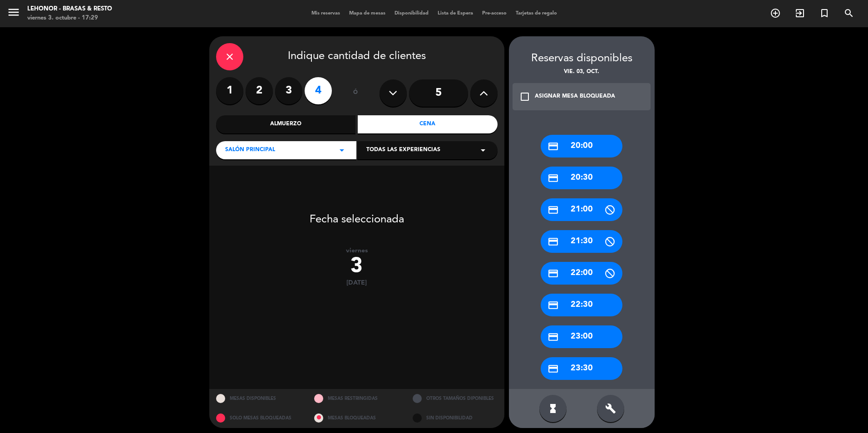 The image size is (868, 433). What do you see at coordinates (229, 57) in the screenshot?
I see `i: close` at bounding box center [229, 57].